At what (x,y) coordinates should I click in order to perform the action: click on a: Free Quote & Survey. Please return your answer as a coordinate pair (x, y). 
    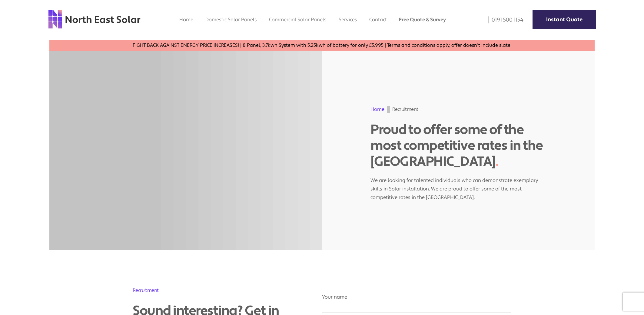
    Looking at the image, I should click on (422, 19).